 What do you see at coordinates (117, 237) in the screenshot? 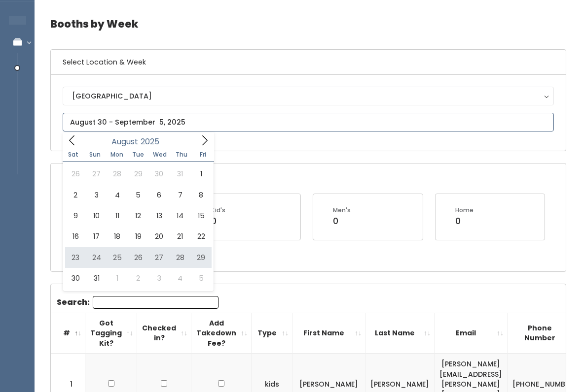
I see `span: August 18, 2025` at bounding box center [117, 237].